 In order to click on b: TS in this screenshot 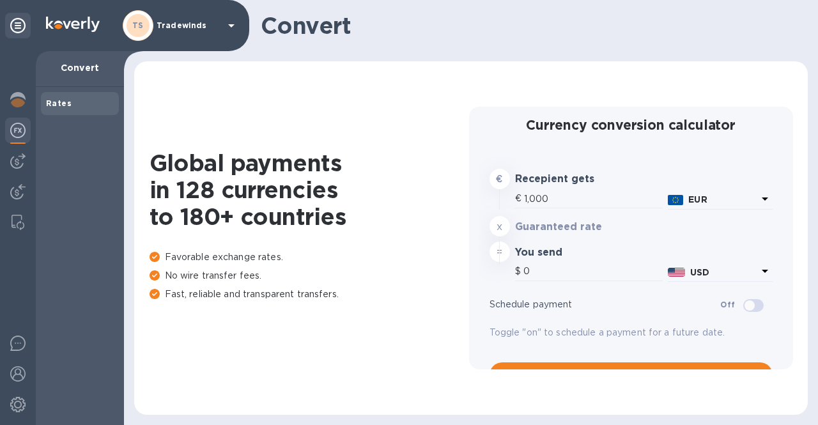, I will do `click(138, 25)`.